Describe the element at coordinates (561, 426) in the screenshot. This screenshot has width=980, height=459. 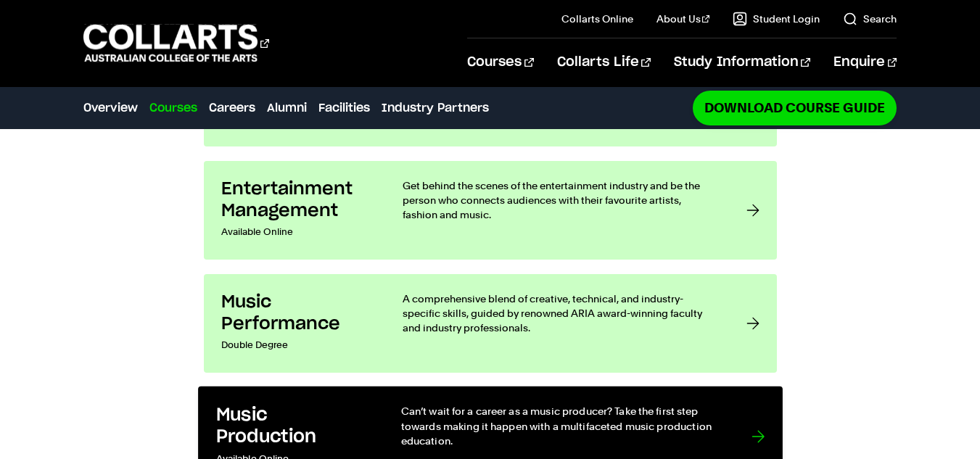
I see `p: Can’t wait for a career as a music producer? Take the first step towards making it happen with a ...` at that location.